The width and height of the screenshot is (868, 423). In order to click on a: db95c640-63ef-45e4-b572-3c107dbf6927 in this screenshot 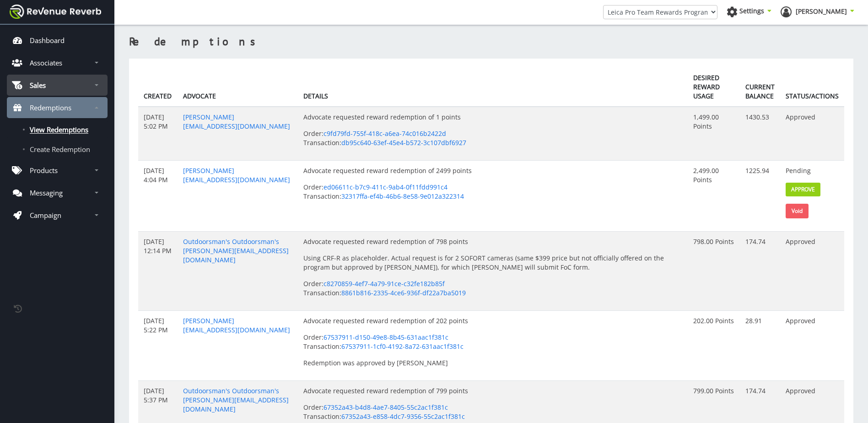, I will do `click(404, 142)`.